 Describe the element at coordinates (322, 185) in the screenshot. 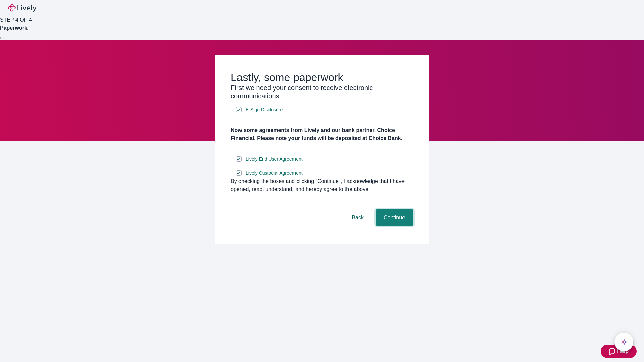

I see `div: By checking the boxes and clicking “Continue", I acknowledge that I have opened, read, understand...` at that location.